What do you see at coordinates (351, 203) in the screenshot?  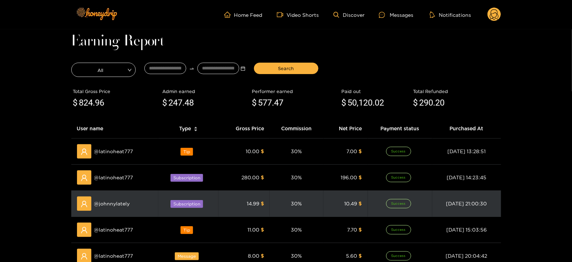 I see `span: 10.49` at bounding box center [351, 203].